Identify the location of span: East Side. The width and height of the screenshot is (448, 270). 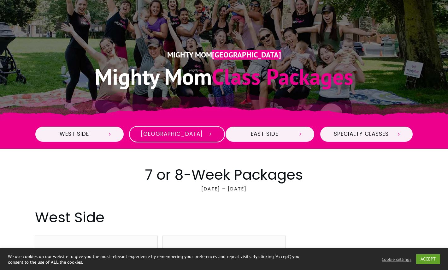
(265, 134).